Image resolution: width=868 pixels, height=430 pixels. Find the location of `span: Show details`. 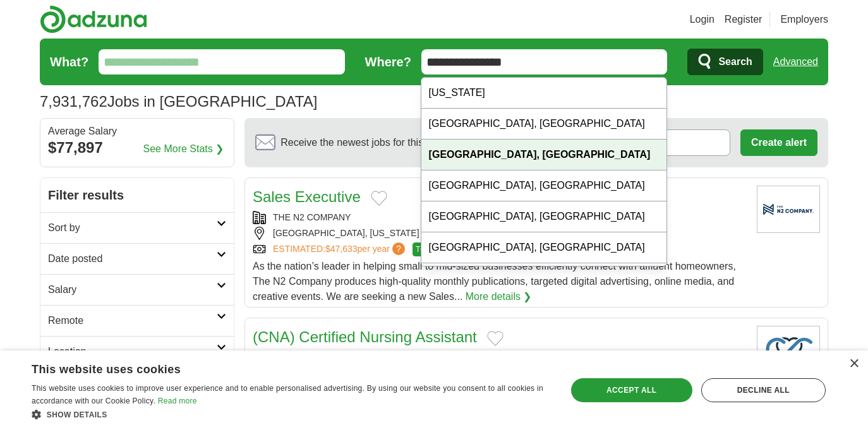

span: Show details is located at coordinates (77, 415).